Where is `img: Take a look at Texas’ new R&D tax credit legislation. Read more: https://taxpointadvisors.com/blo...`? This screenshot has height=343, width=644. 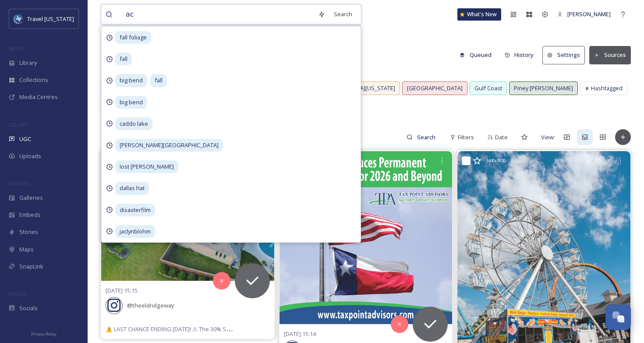
img: Take a look at Texas’ new R&D tax credit legislation. Read more: https://taxpointadvisors.com/blo... is located at coordinates (366, 238).